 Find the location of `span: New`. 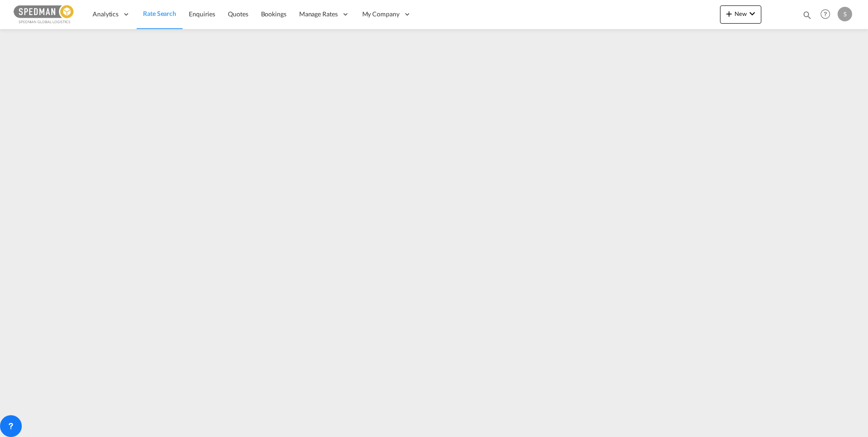

span: New is located at coordinates (740, 13).